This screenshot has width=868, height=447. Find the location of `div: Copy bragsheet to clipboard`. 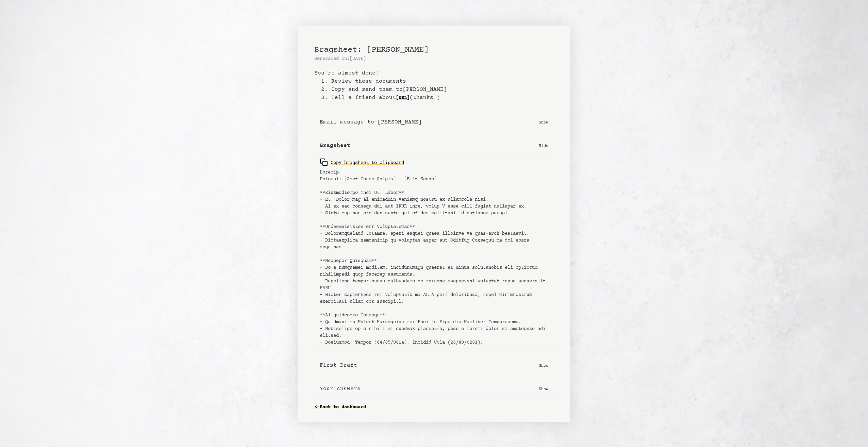

div: Copy bragsheet to clipboard is located at coordinates (362, 163).